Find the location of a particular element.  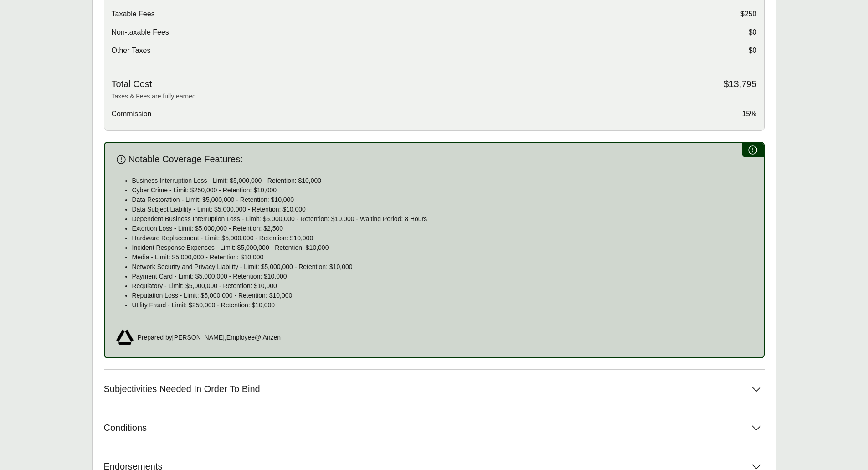

p: Extortion Loss - Limit: $5,000,000 - Retention: $2,500 is located at coordinates (442, 228).